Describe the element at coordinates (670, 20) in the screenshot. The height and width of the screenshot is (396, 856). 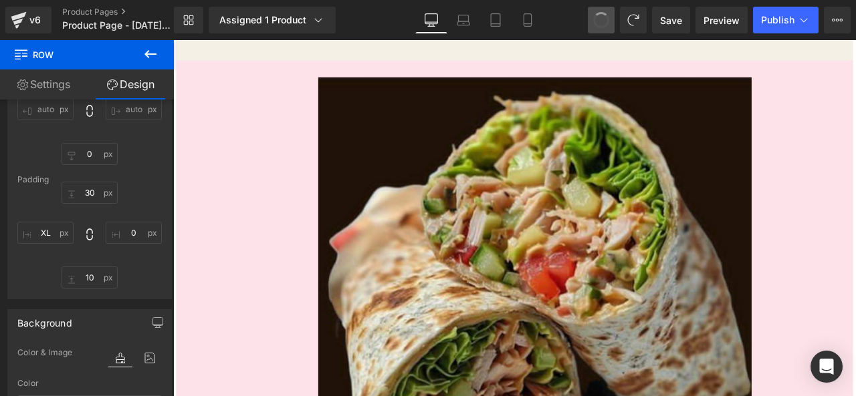
I see `span: Save` at that location.